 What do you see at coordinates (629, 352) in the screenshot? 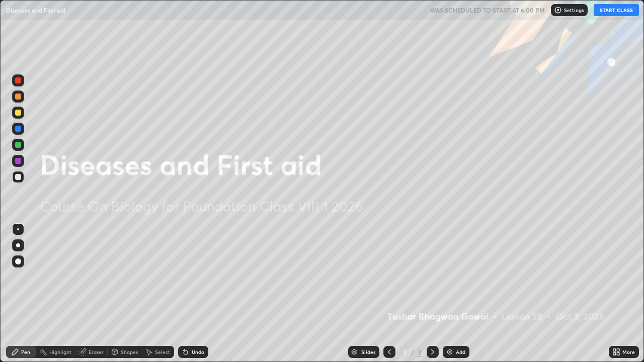
I see `div: More` at bounding box center [629, 352].